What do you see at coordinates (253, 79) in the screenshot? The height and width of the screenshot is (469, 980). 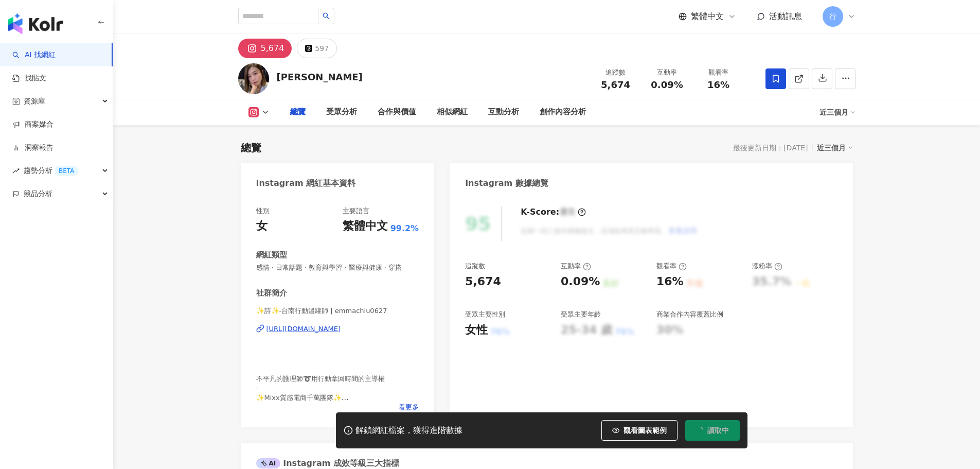 I see `img: KOL Avatar` at bounding box center [253, 79].